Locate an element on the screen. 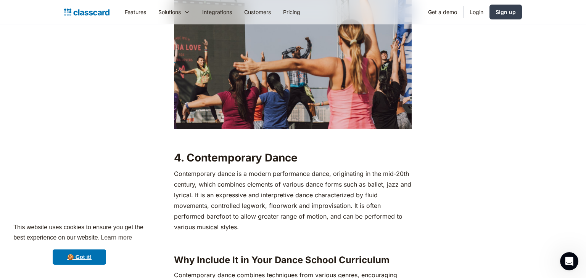 This screenshot has width=586, height=278. div: Sign up is located at coordinates (505, 12).